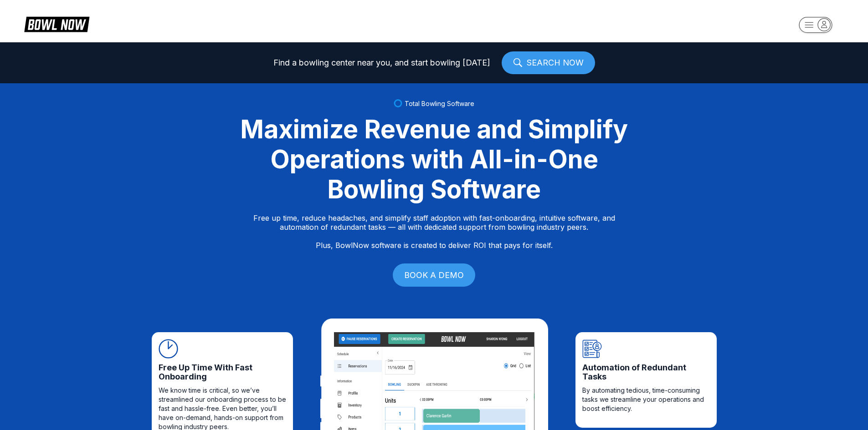  What do you see at coordinates (548, 63) in the screenshot?
I see `a: SEARCH NOW` at bounding box center [548, 63].